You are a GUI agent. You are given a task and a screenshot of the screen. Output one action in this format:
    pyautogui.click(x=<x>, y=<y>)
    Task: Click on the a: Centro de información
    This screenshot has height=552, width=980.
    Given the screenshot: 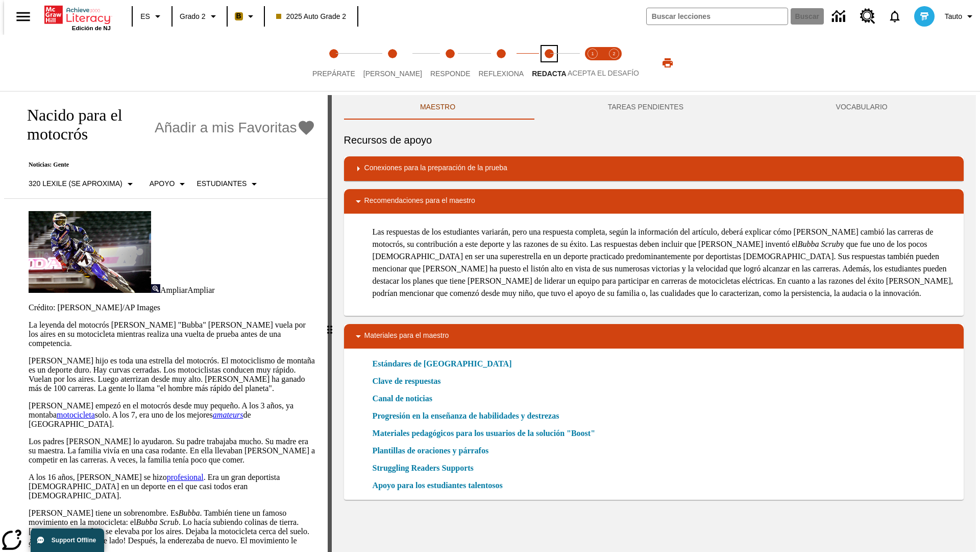 What is the action you would take?
    pyautogui.click(x=840, y=16)
    